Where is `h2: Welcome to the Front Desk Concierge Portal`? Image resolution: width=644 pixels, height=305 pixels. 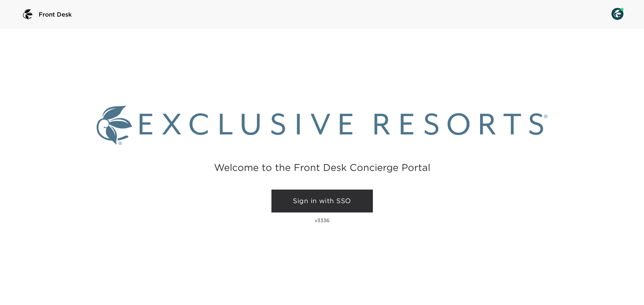
h2: Welcome to the Front Desk Concierge Portal is located at coordinates (322, 167).